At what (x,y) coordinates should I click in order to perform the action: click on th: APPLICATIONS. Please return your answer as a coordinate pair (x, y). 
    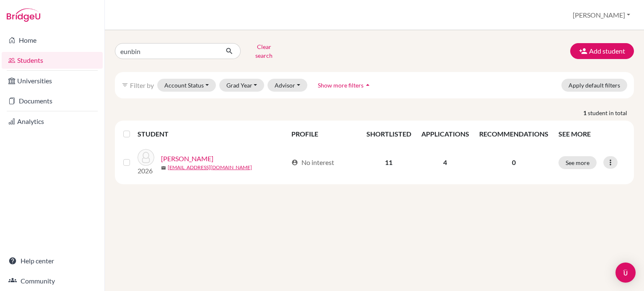
    Looking at the image, I should click on (445, 134).